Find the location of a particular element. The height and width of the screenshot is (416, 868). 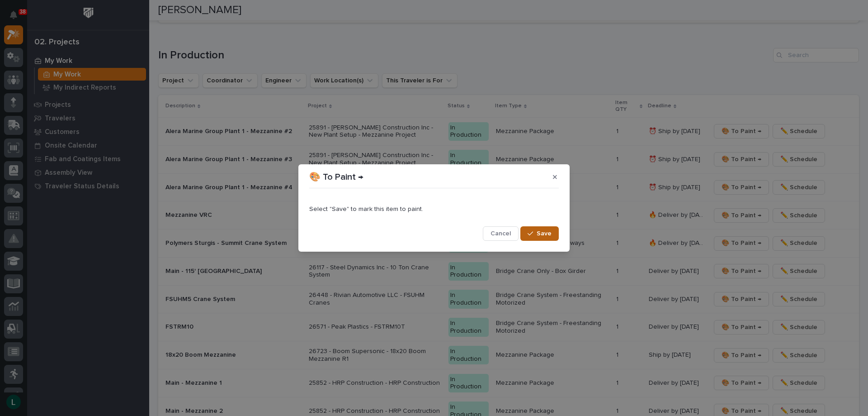

p: Select "Save" to mark this item to paint. is located at coordinates (434, 209).